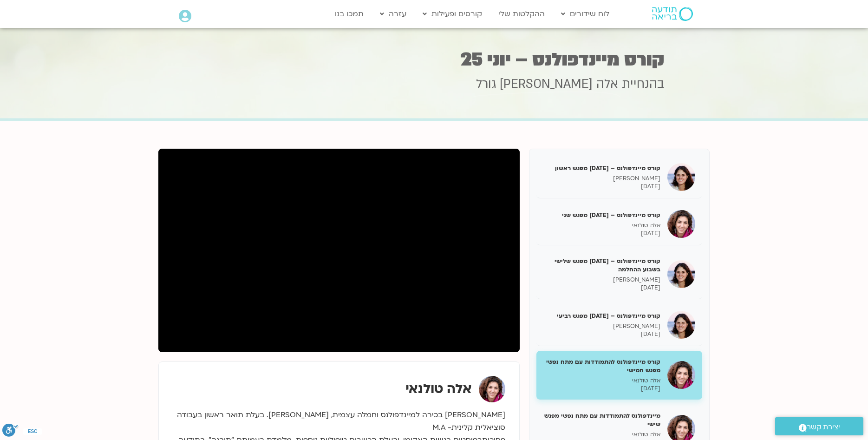 Image resolution: width=868 pixels, height=440 pixels. I want to click on img: קורס מיינדפולנס להתמודדות עם מתח נפשי מפגש חמישי, so click(681, 375).